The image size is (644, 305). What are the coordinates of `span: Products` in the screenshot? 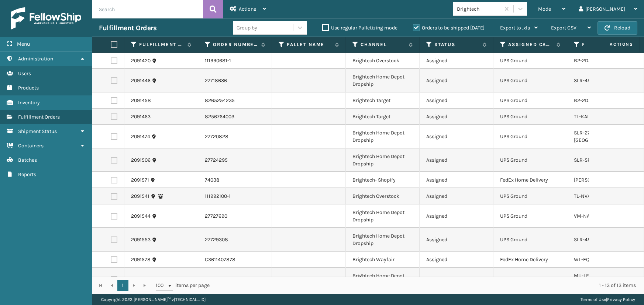 It's located at (29, 88).